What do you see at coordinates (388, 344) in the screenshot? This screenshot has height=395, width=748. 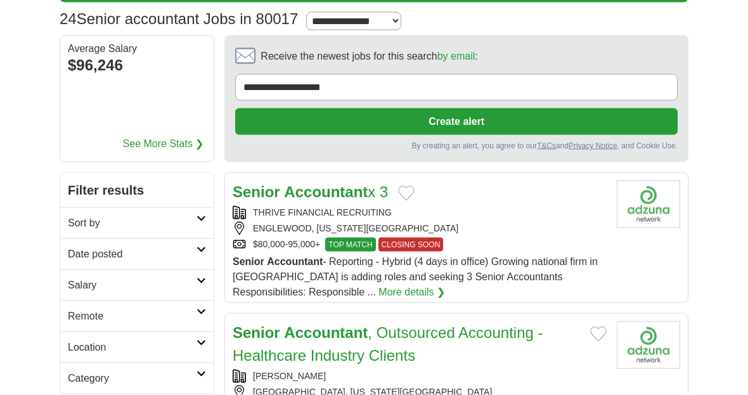 I see `a: Senior Accountant, Outsourced Accounting - Healthcare Industry Clients` at bounding box center [388, 344].